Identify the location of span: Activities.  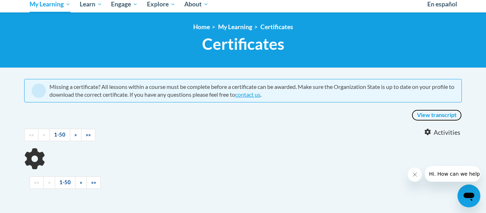
(447, 133).